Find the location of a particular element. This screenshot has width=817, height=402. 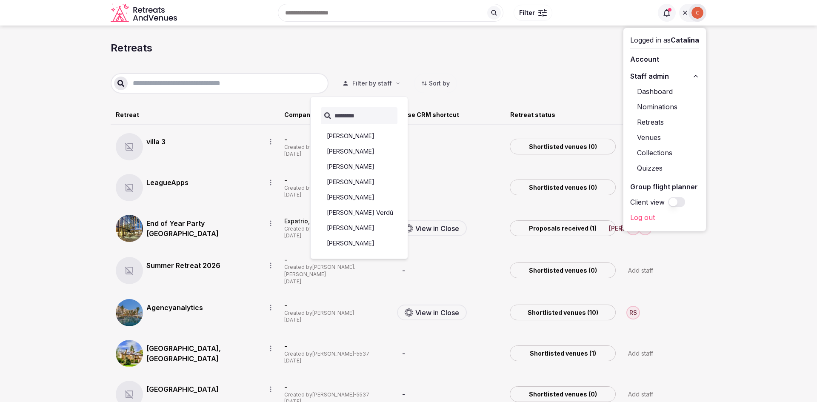

div: Company is located at coordinates (337, 115).